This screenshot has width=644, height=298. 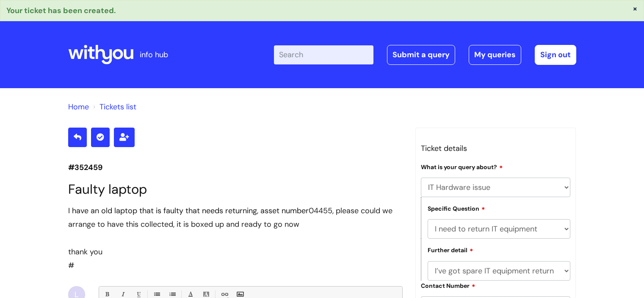 What do you see at coordinates (118, 107) in the screenshot?
I see `a: Tickets list` at bounding box center [118, 107].